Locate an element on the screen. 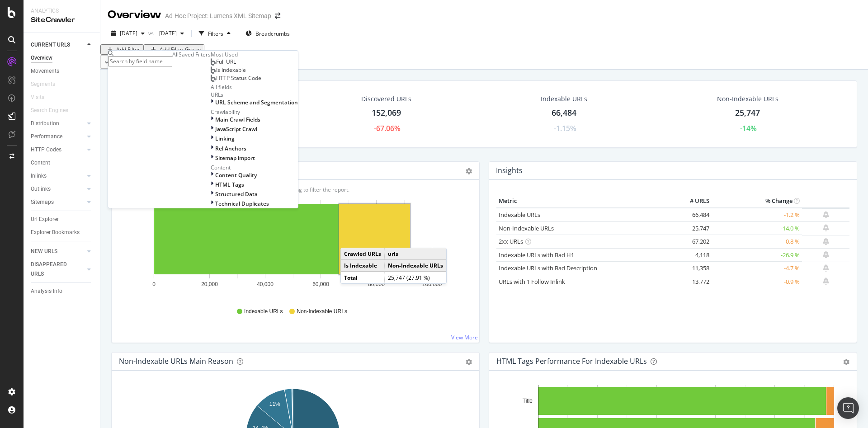  div: Indexable URLs is located at coordinates (563, 99).